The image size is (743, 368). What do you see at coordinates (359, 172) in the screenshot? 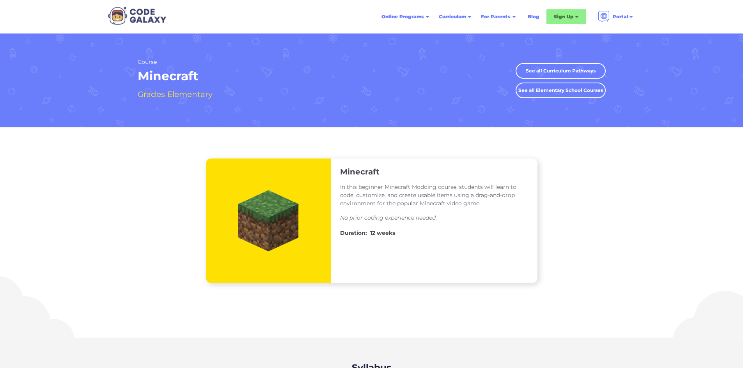
I see `h3: Minecraft` at bounding box center [359, 172].